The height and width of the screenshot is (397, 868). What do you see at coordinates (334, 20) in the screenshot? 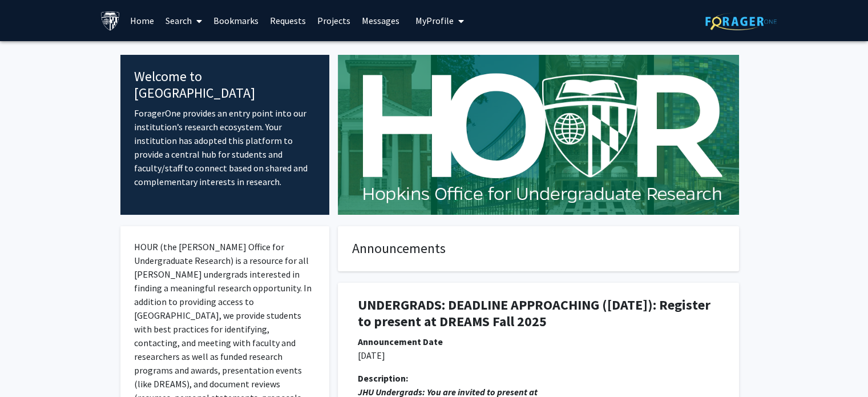
I see `a: Projects` at bounding box center [334, 20].